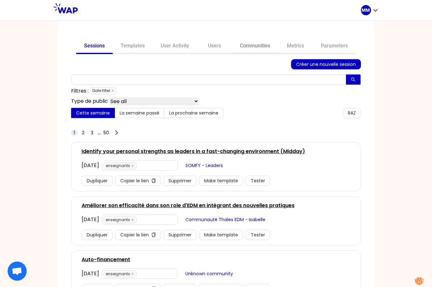  Describe the element at coordinates (90, 101) in the screenshot. I see `p: Type de public` at that location.